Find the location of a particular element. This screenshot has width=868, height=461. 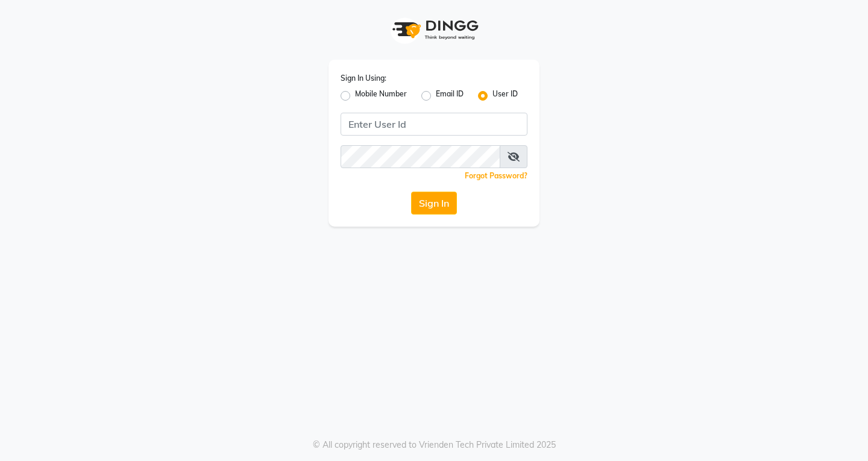

a: Forgot Password? is located at coordinates (496, 175).